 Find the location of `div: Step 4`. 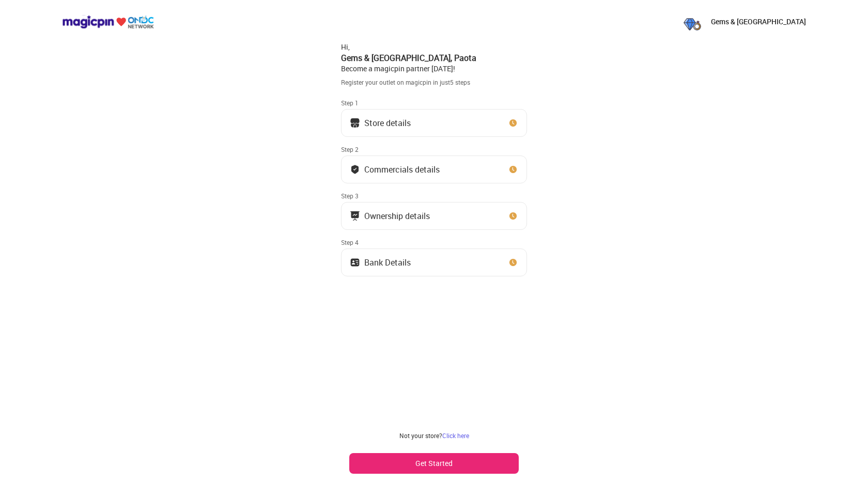

div: Step 4 is located at coordinates (434, 243).